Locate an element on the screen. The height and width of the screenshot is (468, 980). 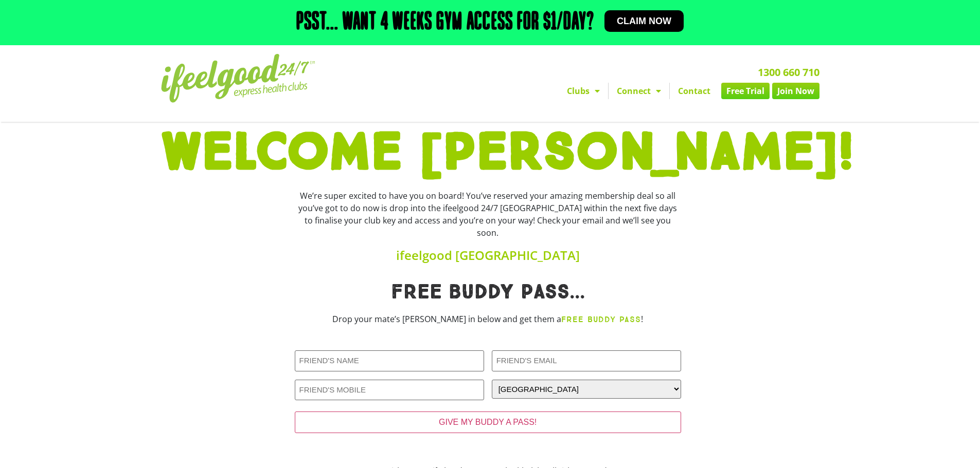
div: We’re super excited to have you on board! You’ve reserved your amazing membership deal so all you... is located at coordinates (488, 214).